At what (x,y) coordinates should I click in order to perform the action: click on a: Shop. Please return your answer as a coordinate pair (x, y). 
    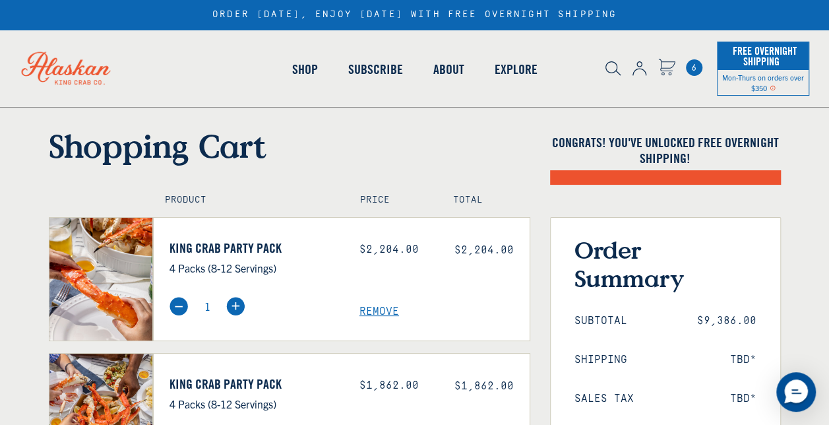
    Looking at the image, I should click on (305, 69).